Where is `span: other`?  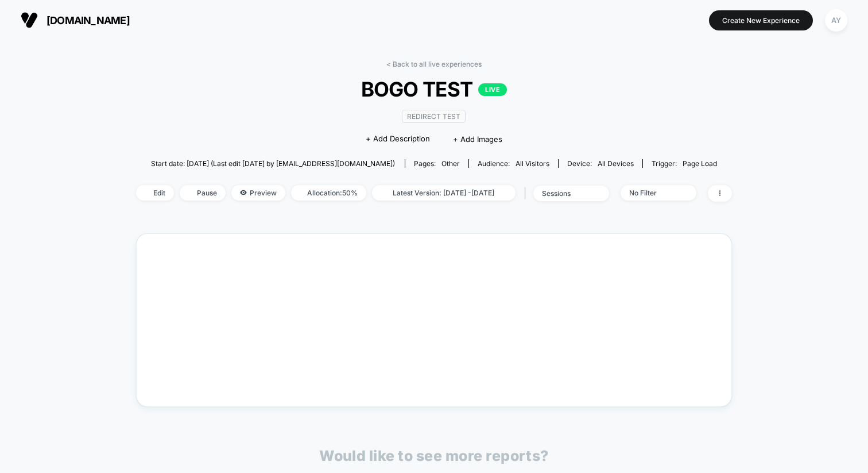 span: other is located at coordinates (451, 163).